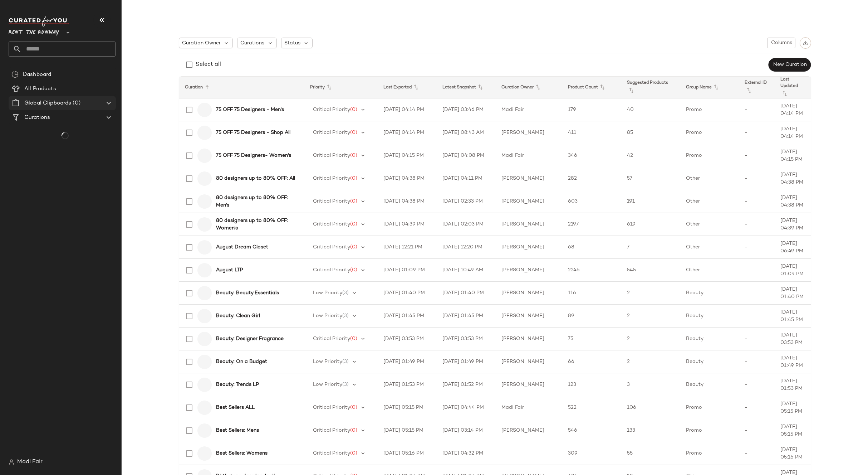  I want to click on td: 3, so click(651, 385).